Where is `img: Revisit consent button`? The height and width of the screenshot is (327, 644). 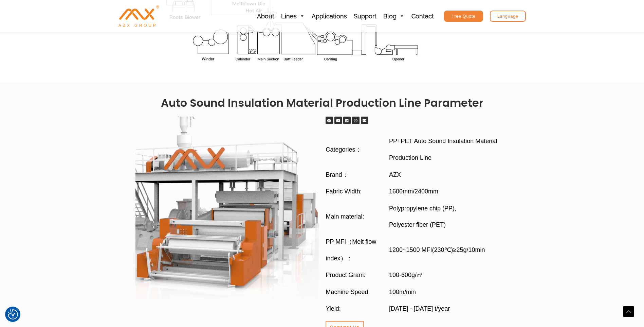
img: Revisit consent button is located at coordinates (13, 314).